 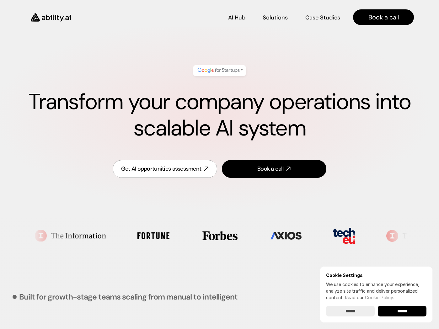 What do you see at coordinates (384, 17) in the screenshot?
I see `p: Book a call` at bounding box center [384, 17].